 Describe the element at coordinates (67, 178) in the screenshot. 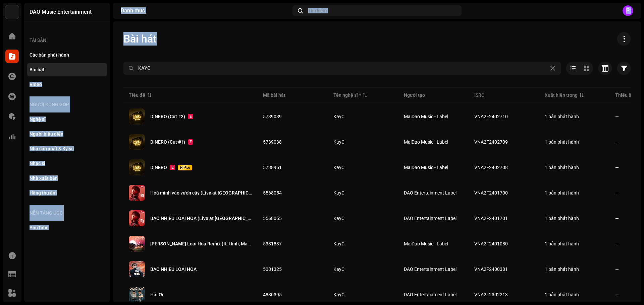

I see `re-m-nav-item: Nhà xuất bản` at that location.